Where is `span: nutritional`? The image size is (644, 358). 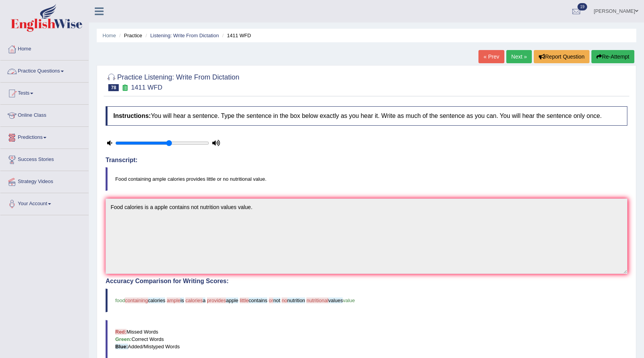
span: nutritional is located at coordinates (317, 300).